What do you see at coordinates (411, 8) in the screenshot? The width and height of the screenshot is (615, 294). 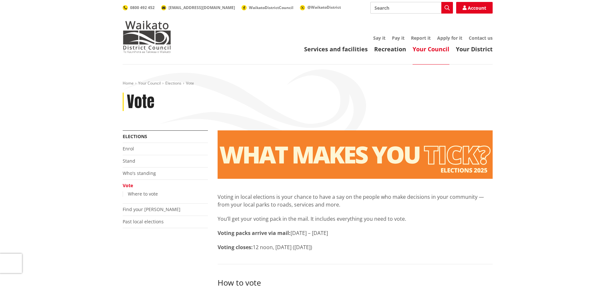 I see `input: Search input` at bounding box center [411, 8].